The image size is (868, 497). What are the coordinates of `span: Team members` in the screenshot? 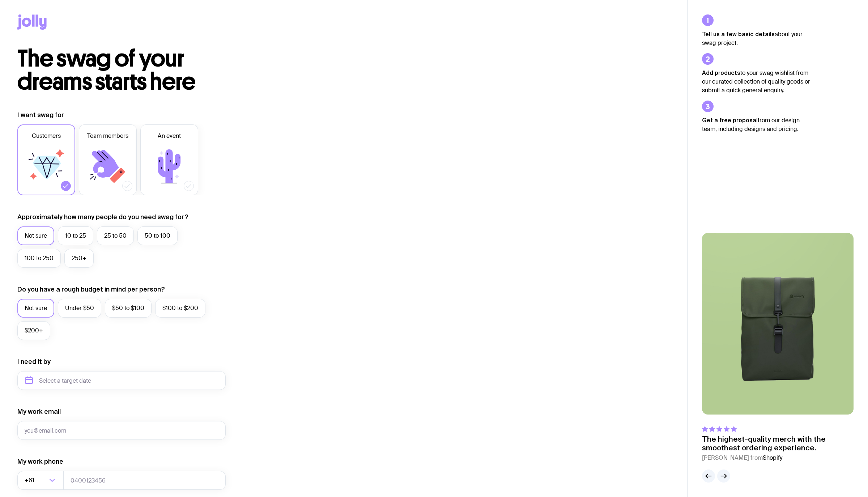 It's located at (107, 136).